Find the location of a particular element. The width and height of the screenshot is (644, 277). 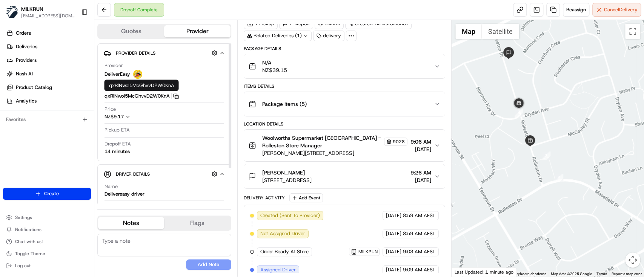

button: Package Items (5) is located at coordinates (344, 104).